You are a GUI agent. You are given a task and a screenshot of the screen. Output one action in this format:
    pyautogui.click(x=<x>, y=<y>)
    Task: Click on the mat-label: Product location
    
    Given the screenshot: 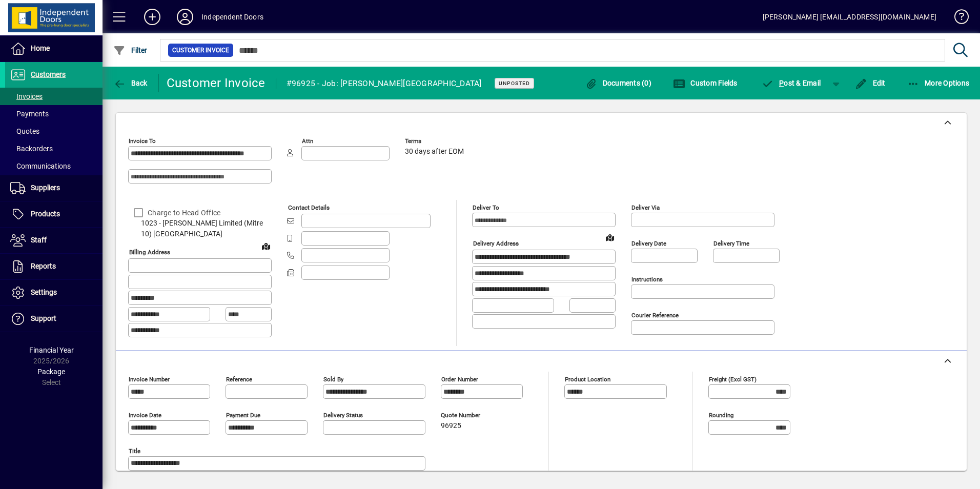 What is the action you would take?
    pyautogui.click(x=587, y=379)
    